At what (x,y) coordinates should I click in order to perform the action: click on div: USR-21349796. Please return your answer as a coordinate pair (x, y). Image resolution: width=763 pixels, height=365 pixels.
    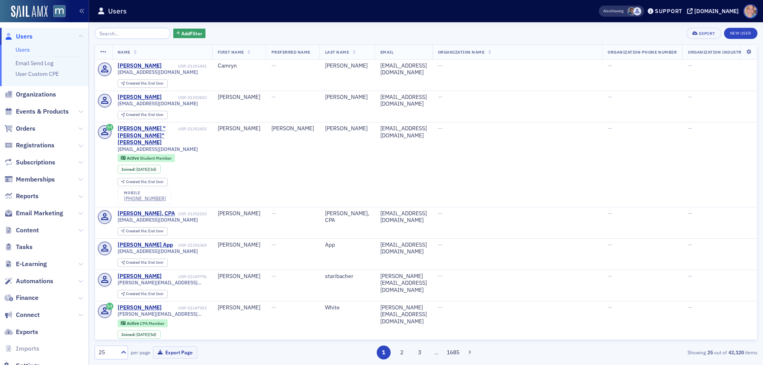
    Looking at the image, I should click on (185, 276).